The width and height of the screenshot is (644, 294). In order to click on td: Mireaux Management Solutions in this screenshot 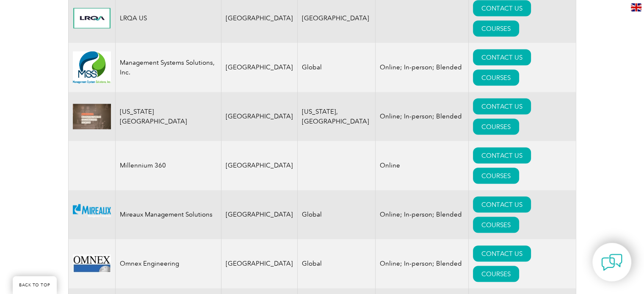, I will do `click(168, 215)`.